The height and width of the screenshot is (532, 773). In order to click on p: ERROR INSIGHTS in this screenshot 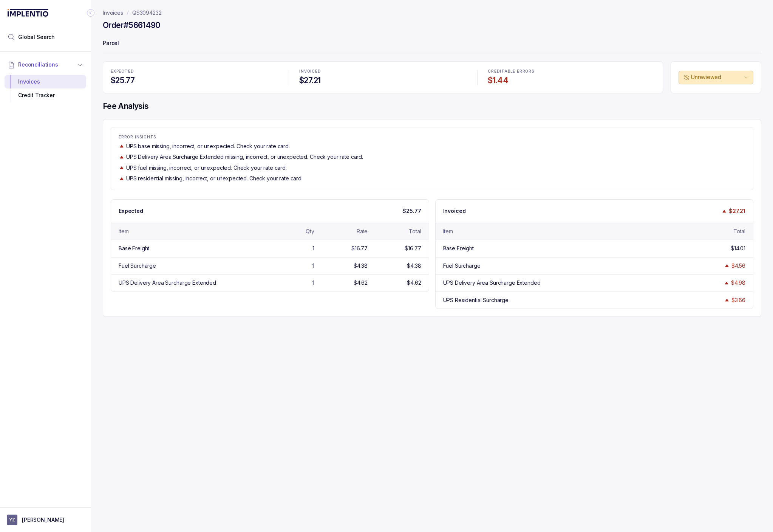, I will do `click(432, 137)`.